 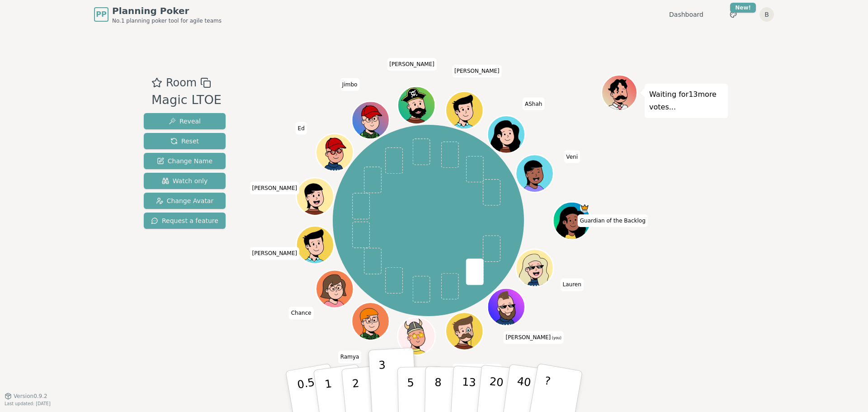 What do you see at coordinates (185, 181) in the screenshot?
I see `span: Watch only` at bounding box center [185, 181].